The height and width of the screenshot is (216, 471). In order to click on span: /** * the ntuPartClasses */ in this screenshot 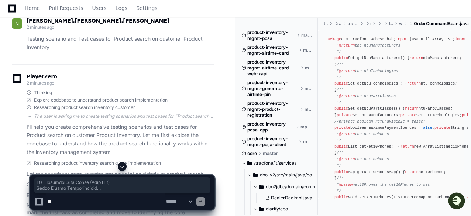, I will do `click(360, 96)`.